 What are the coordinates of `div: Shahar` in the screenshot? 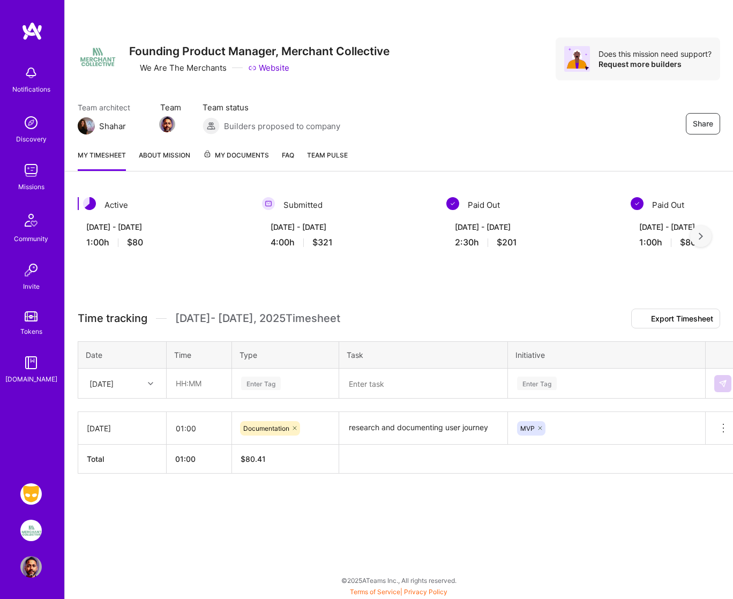 It's located at (112, 126).